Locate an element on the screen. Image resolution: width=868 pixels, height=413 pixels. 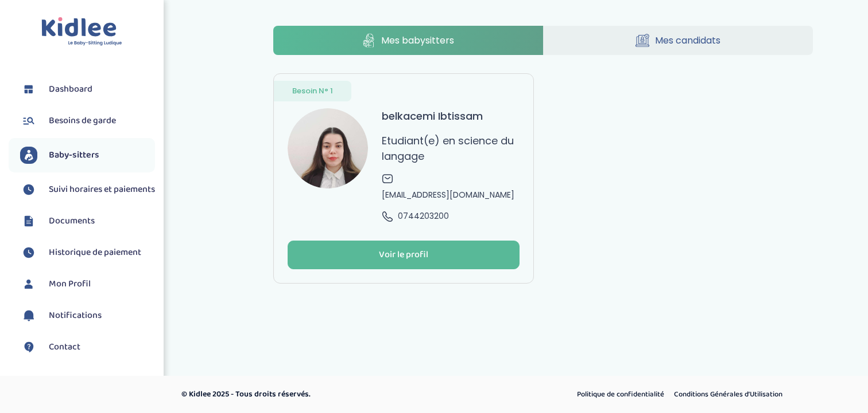
img: contact.svg is located at coordinates (28, 347).